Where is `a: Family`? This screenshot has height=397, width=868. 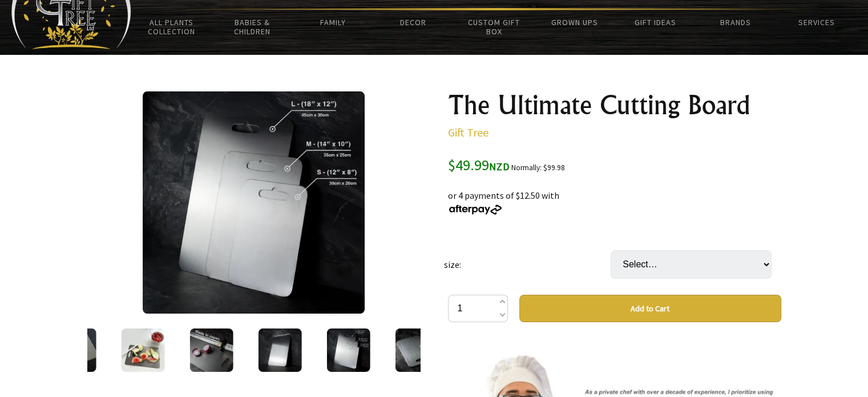
a: Family is located at coordinates (332, 23).